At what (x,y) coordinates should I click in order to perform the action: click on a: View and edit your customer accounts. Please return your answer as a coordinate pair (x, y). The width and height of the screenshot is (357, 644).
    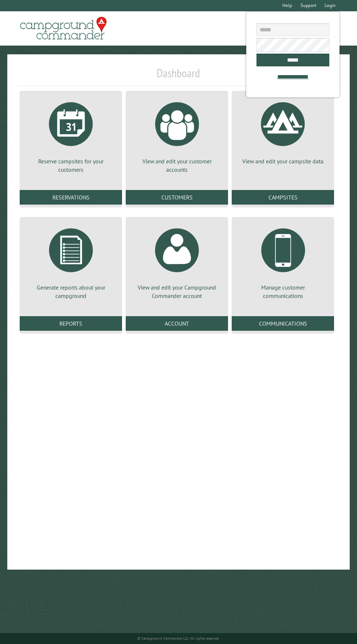
    Looking at the image, I should click on (177, 135).